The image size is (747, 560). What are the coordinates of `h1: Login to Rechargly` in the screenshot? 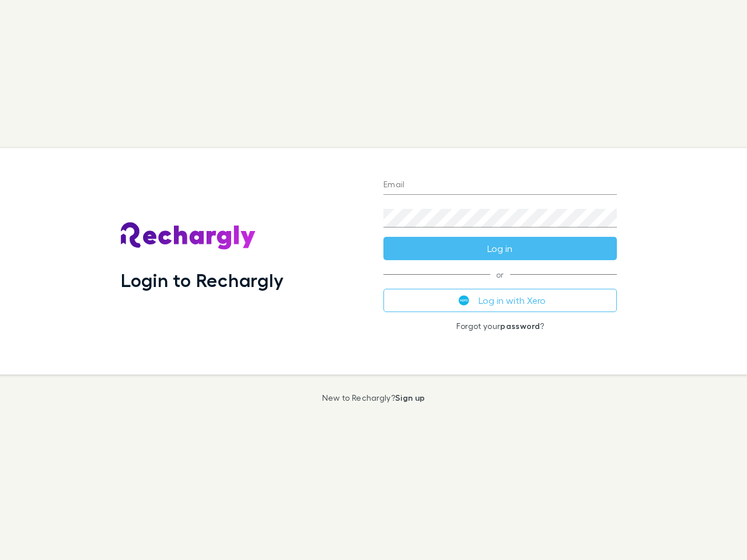 It's located at (202, 280).